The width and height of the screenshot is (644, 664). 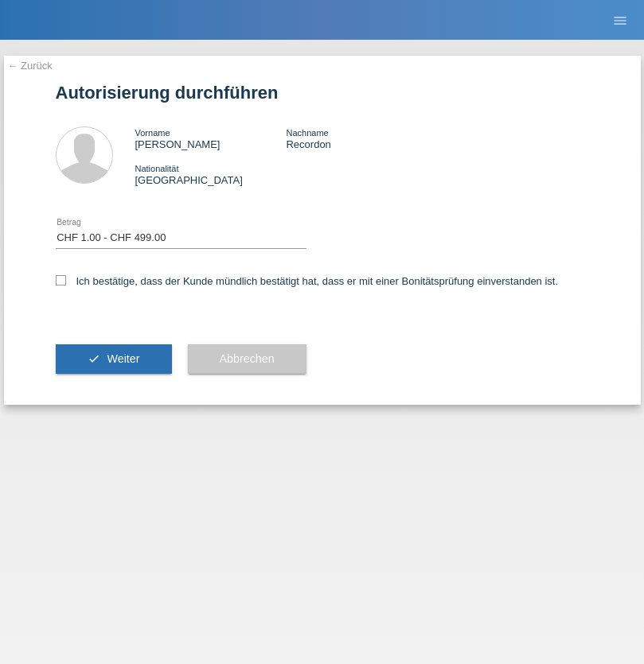 I want to click on span: Weiter, so click(x=123, y=358).